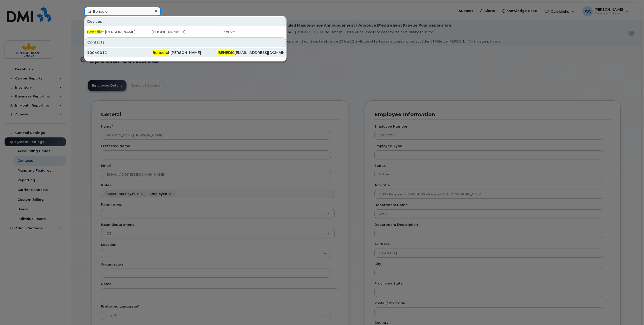 This screenshot has height=325, width=644. Describe the element at coordinates (227, 53) in the screenshot. I see `span: BENEDIC` at that location.